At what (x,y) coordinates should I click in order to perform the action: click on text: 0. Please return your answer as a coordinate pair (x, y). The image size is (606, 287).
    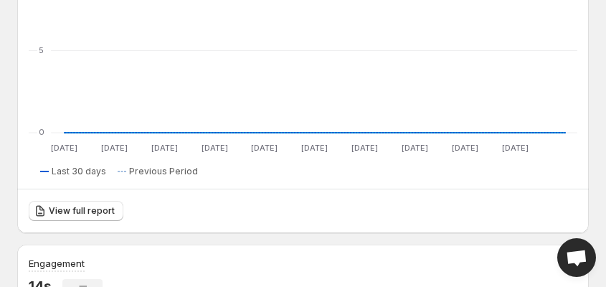
    Looking at the image, I should click on (42, 132).